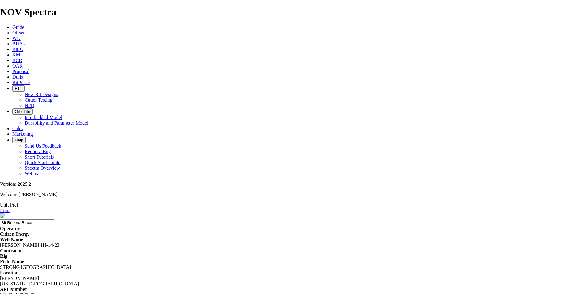  What do you see at coordinates (42, 162) in the screenshot?
I see `a: Quick Start Guide` at bounding box center [42, 162].